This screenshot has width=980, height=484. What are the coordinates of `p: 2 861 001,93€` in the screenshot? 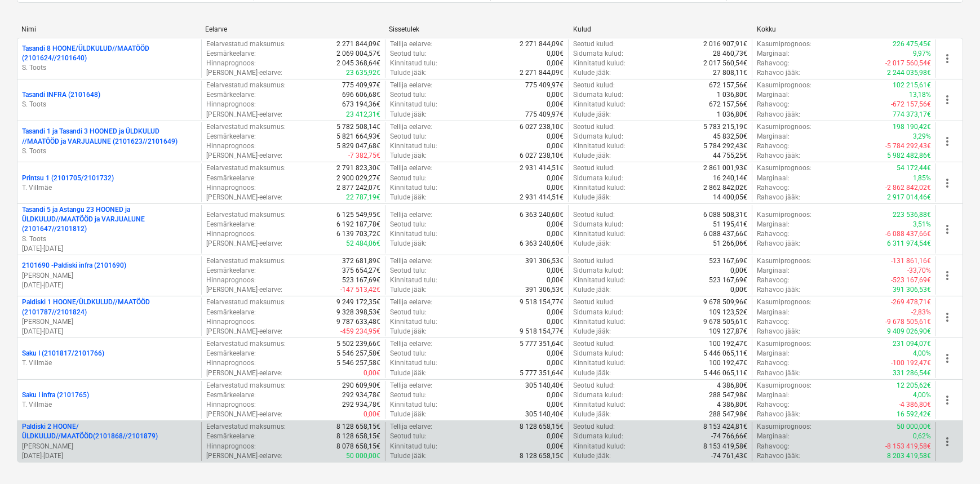 It's located at (725, 168).